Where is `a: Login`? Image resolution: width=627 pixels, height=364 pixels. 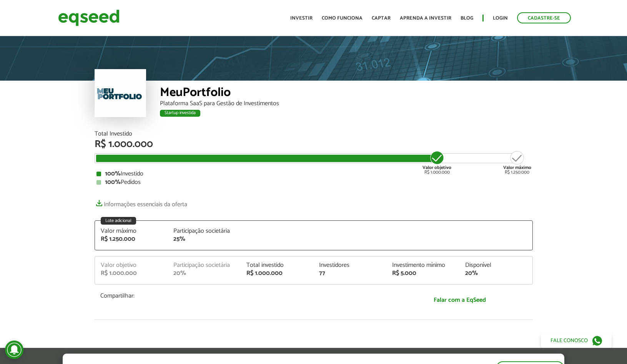
a: Login is located at coordinates (500, 18).